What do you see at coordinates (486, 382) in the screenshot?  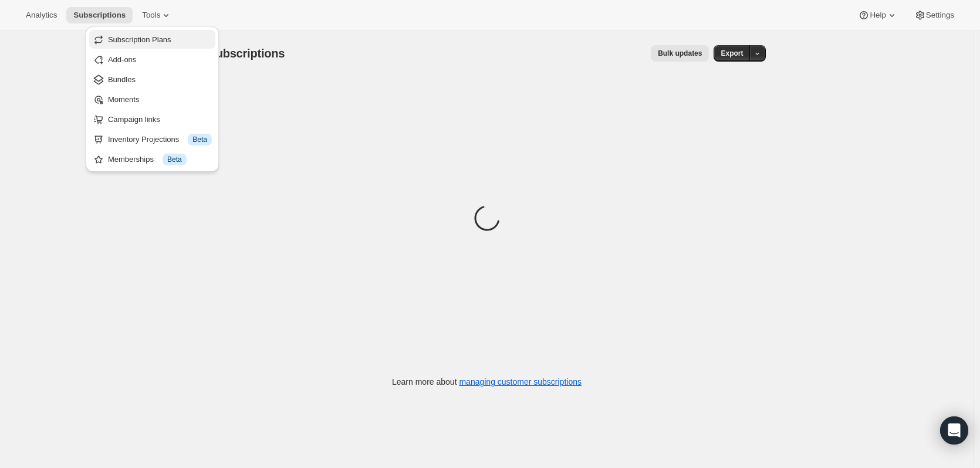 I see `p: Learn more about` at bounding box center [486, 382].